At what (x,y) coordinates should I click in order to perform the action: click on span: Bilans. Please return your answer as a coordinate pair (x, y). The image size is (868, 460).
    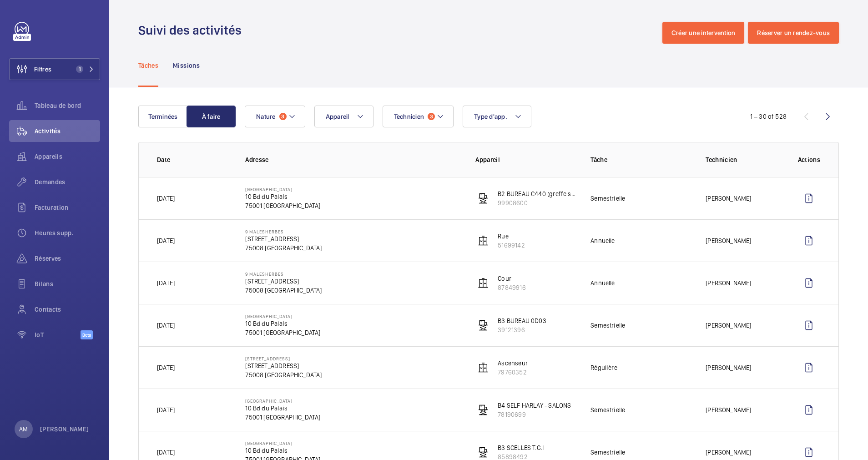
    Looking at the image, I should click on (67, 284).